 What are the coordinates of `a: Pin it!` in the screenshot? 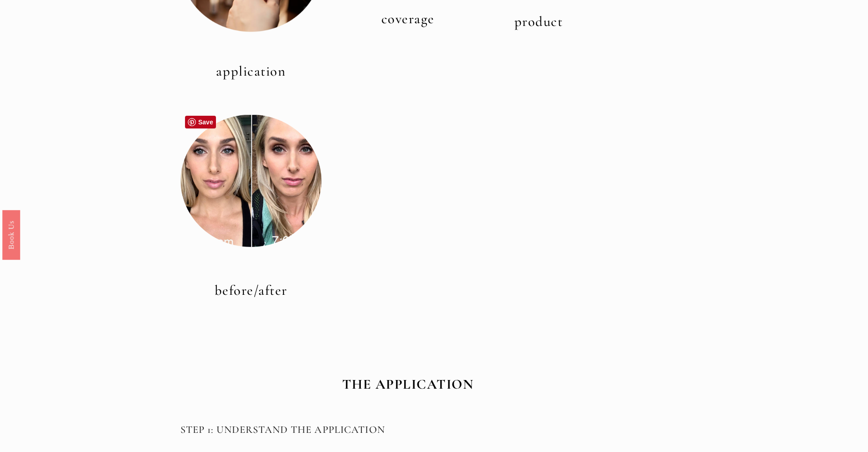 It's located at (201, 122).